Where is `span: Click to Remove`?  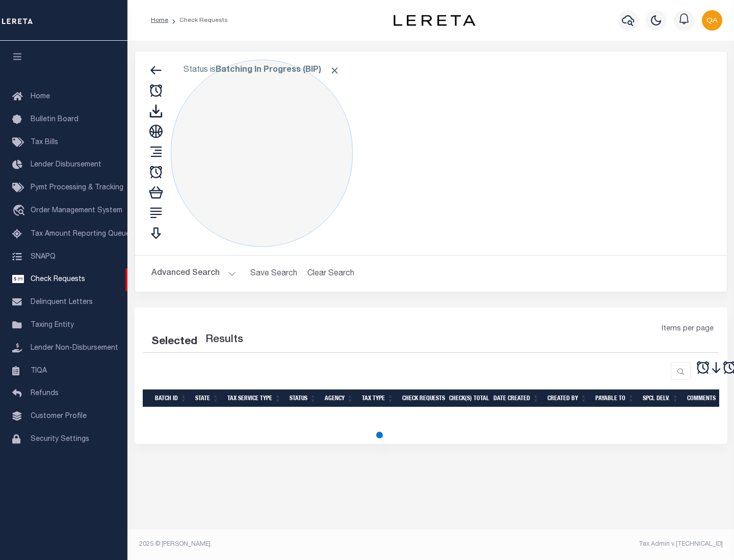
span: Click to Remove is located at coordinates (334, 71).